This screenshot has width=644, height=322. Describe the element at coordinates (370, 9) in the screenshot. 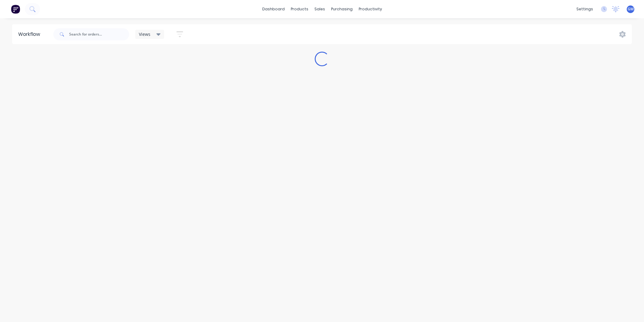

I see `div: productivity` at that location.